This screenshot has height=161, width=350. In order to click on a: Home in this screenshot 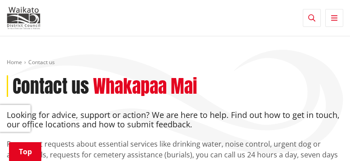, I will do `click(14, 62)`.